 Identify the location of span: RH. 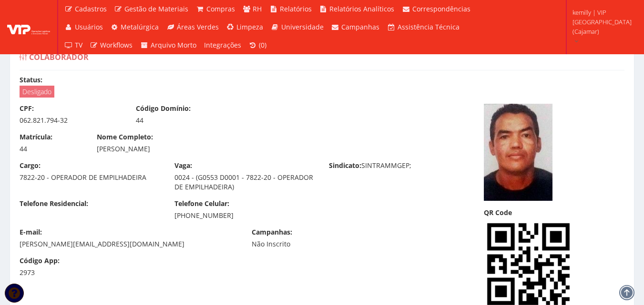
(257, 9).